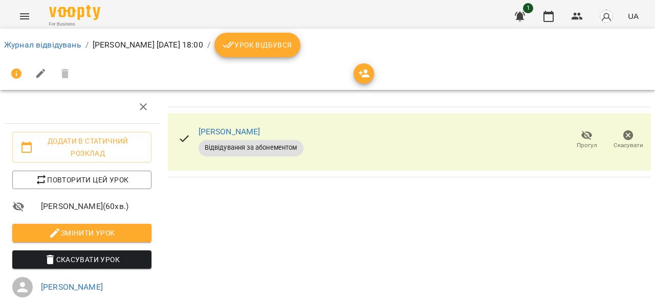 The image size is (655, 303). I want to click on img: Voopty Logo, so click(75, 12).